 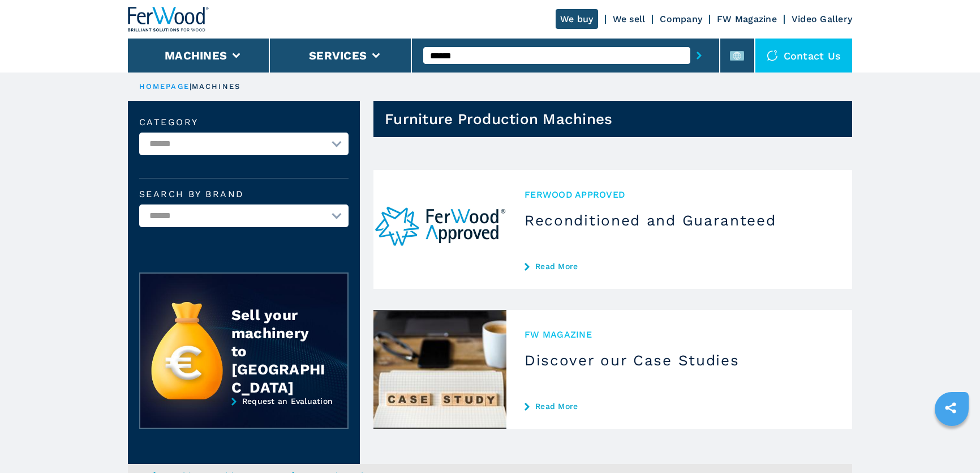 I want to click on span: FW MAGAZINE, so click(x=679, y=334).